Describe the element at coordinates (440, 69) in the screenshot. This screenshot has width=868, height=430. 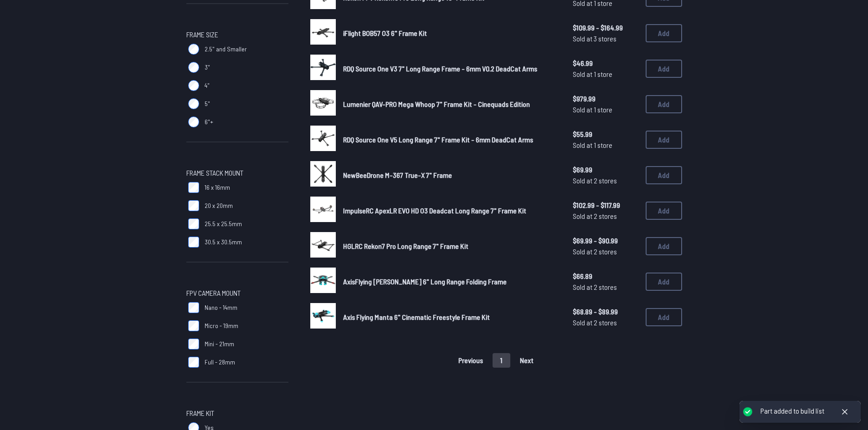
I see `span: RDQ Source One V3 7" Long Range Frame - 6mm V0.2 DeadCat Arms` at that location.